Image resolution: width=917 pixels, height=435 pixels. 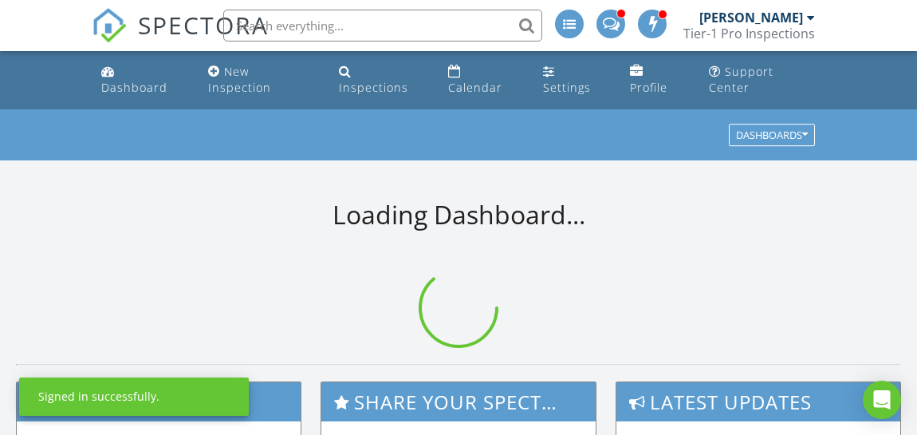 I want to click on div: Calendar, so click(x=475, y=87).